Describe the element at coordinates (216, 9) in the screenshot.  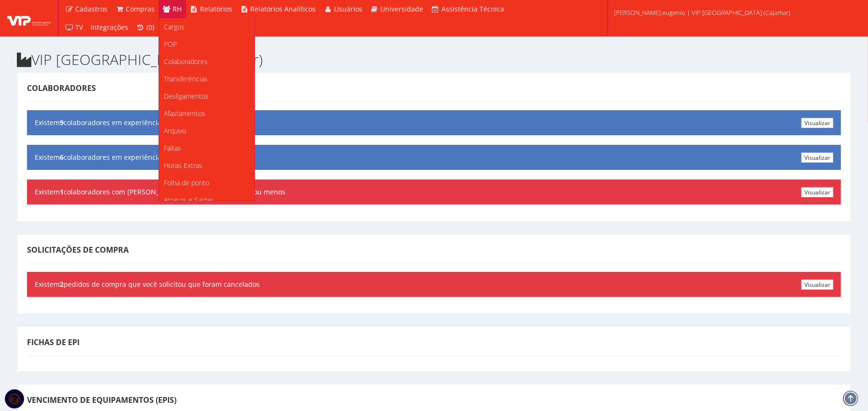
I see `span: Relatórios` at that location.